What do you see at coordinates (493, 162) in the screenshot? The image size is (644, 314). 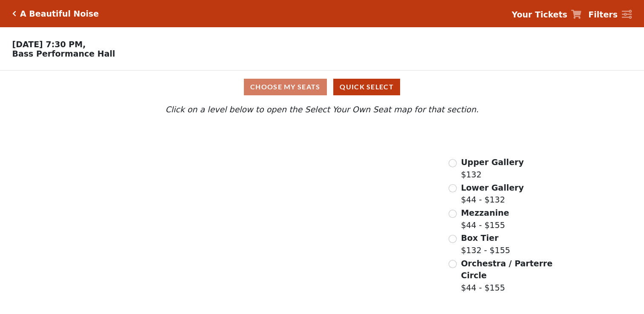 I see `span: Upper Gallery` at bounding box center [493, 162].